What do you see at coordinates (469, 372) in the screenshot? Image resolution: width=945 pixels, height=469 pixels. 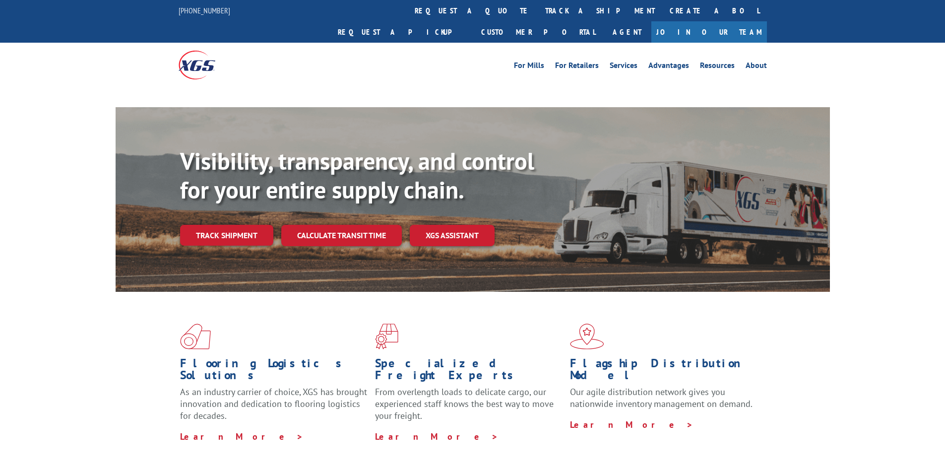 I see `h1: Specialized Freight Experts` at bounding box center [469, 372].